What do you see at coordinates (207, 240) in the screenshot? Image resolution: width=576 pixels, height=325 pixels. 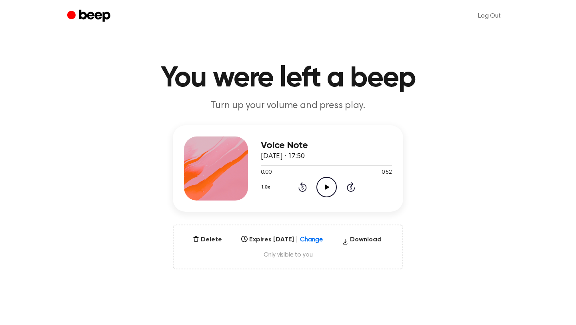 I see `button: Delete` at bounding box center [207, 240].